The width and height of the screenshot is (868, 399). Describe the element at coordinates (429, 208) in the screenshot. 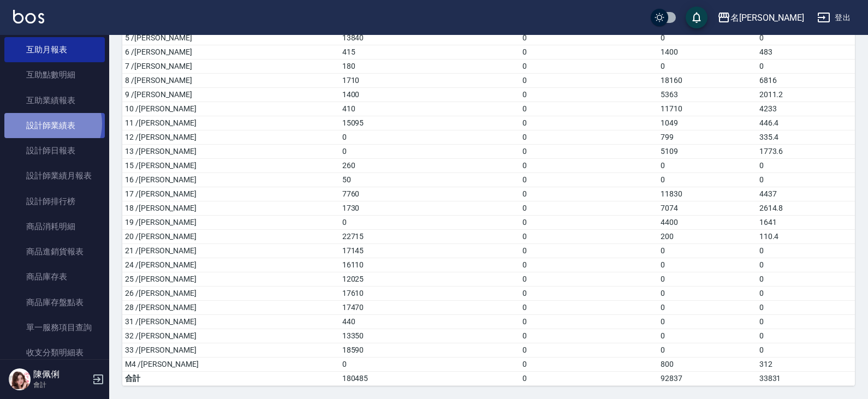

I see `td: 1730` at that location.